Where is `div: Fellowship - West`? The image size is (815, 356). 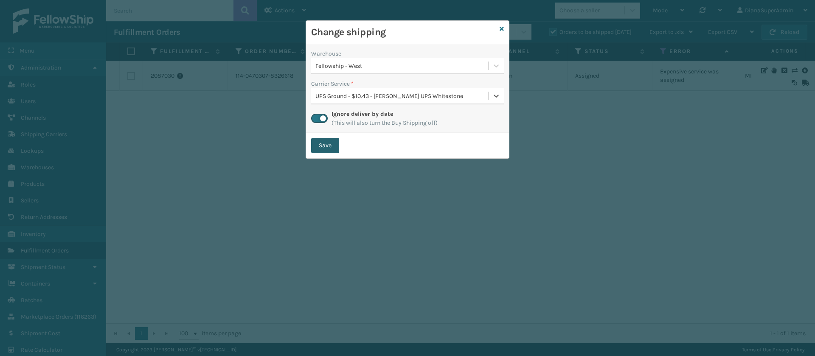 div: Fellowship - West is located at coordinates (402, 66).